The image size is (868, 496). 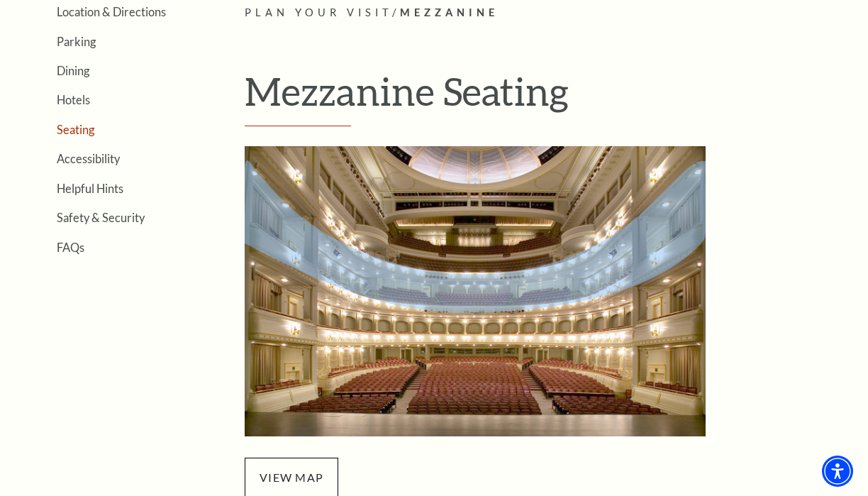 I want to click on h1: Mezzanine Seating, so click(x=549, y=97).